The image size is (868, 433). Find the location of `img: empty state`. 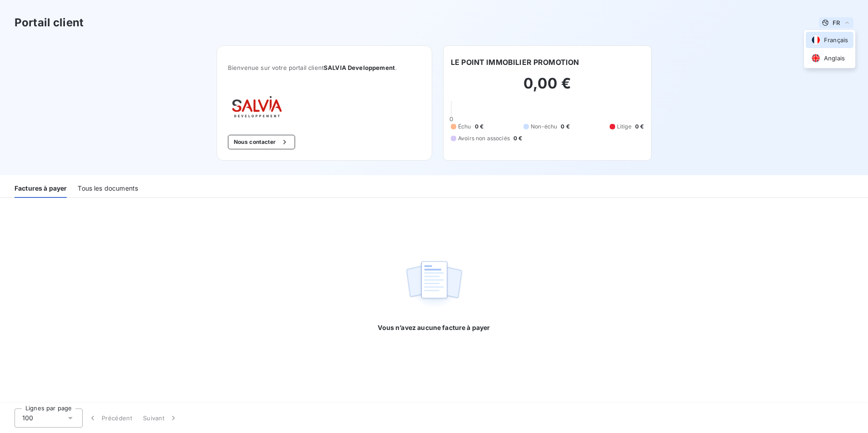

img: empty state is located at coordinates (434, 284).